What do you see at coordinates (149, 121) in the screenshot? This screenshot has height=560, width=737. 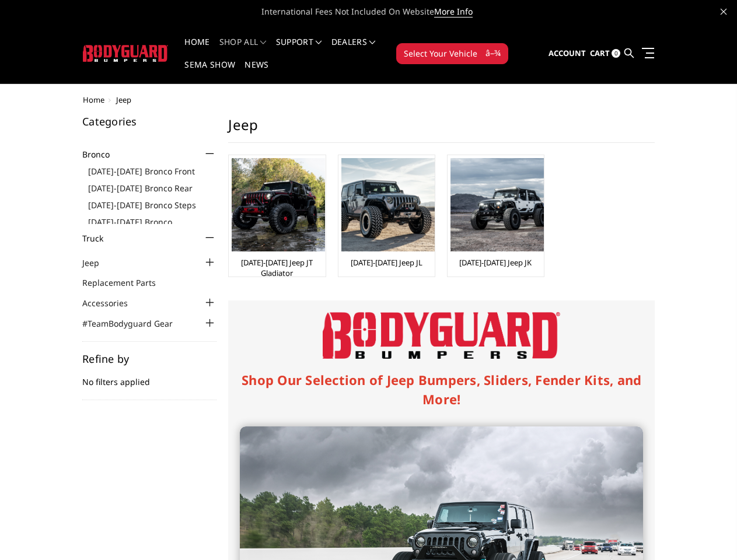 I see `h5: Categories` at bounding box center [149, 121].